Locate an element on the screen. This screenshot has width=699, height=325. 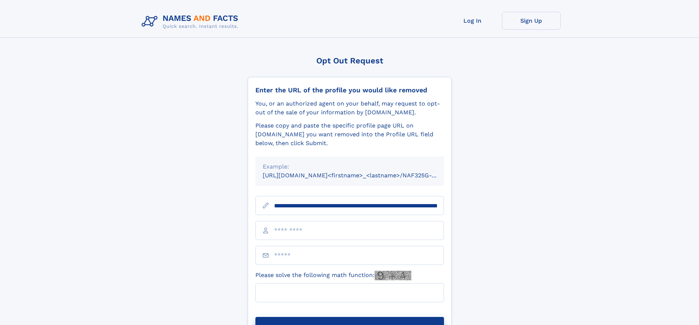
a: Sign Up is located at coordinates (531, 21).